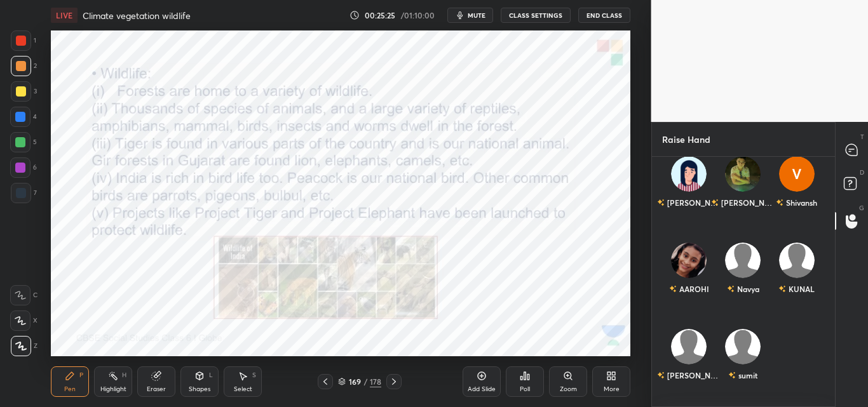  I want to click on button: End Class, so click(604, 15).